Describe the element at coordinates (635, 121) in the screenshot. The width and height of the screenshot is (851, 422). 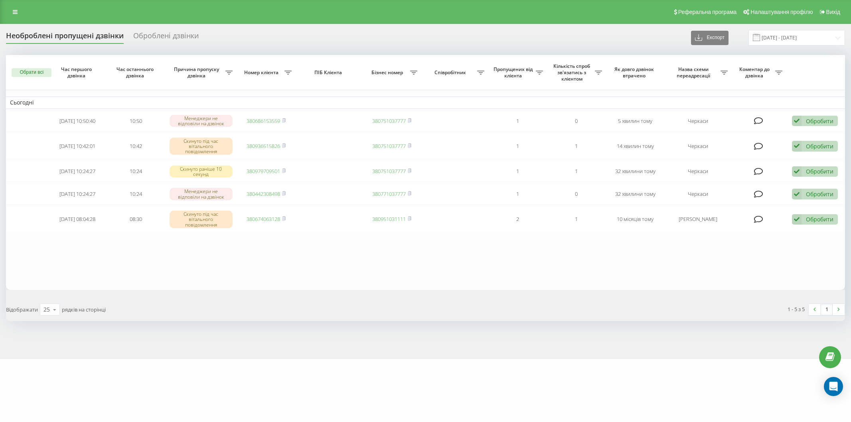
I see `td: 5 хвилин тому` at that location.